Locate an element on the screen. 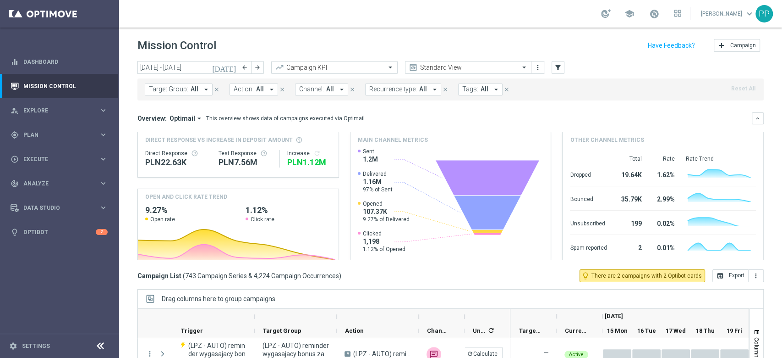 This screenshot has width=782, height=358. h3: Campaign List is located at coordinates (239, 275).